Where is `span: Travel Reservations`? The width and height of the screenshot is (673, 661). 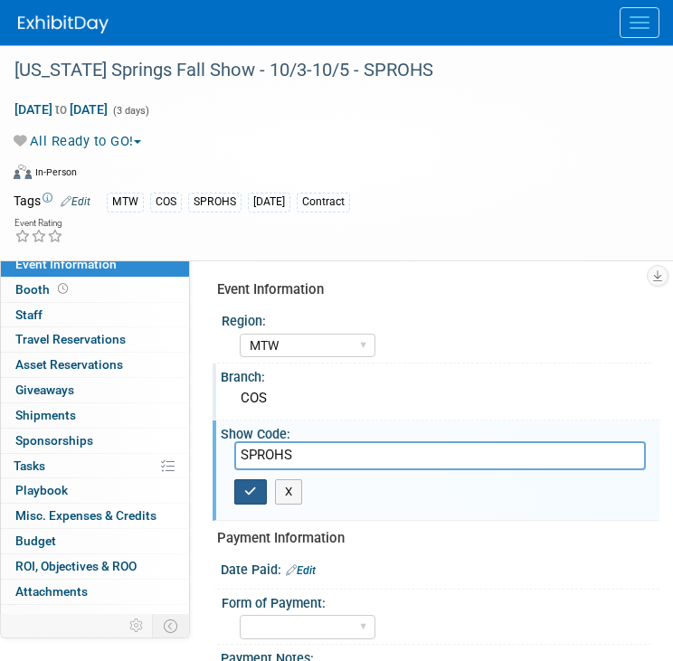 span: Travel Reservations is located at coordinates (71, 339).